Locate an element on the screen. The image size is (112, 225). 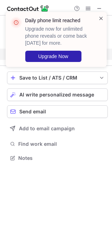
header: Daily phone limit reached is located at coordinates (58, 20).